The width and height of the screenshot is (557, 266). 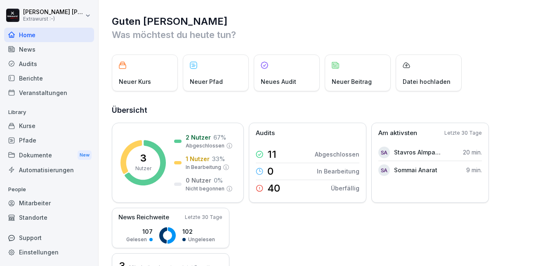 What do you see at coordinates (139, 231) in the screenshot?
I see `p: 107` at bounding box center [139, 231].